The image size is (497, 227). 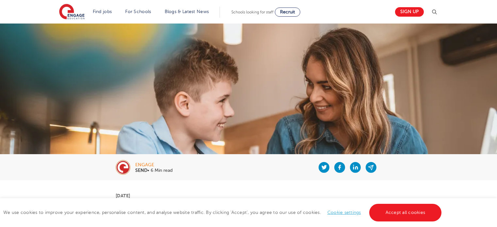 What do you see at coordinates (154, 170) in the screenshot?
I see `p: • 6 Min read` at bounding box center [154, 170].